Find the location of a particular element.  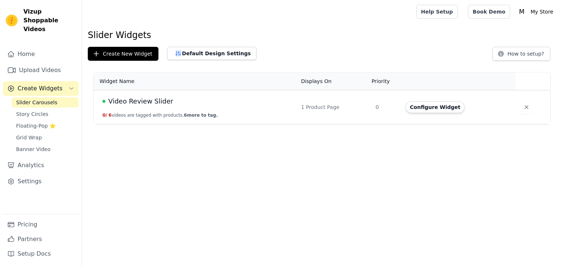

span: Grid Wrap is located at coordinates (29, 137).